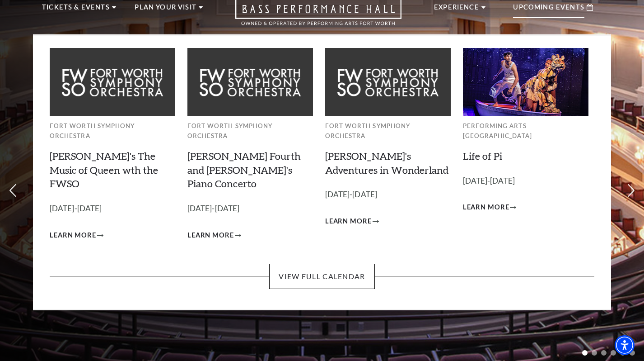 This screenshot has height=361, width=644. Describe the element at coordinates (165, 10) in the screenshot. I see `p: Plan Your Visit` at that location.